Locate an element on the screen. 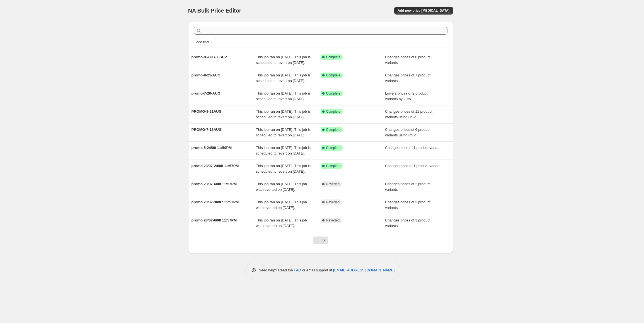  span: Add filter is located at coordinates (203, 42).